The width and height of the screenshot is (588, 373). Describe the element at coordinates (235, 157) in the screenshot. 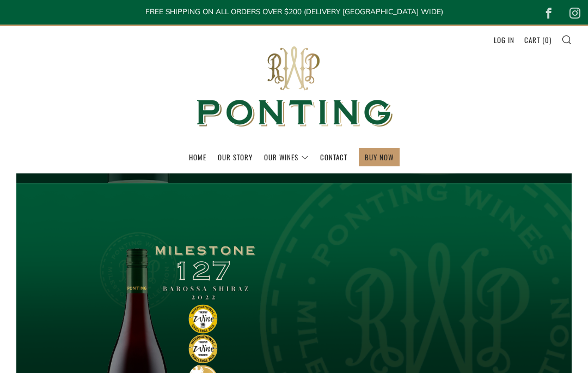

I see `a: Our Story` at that location.